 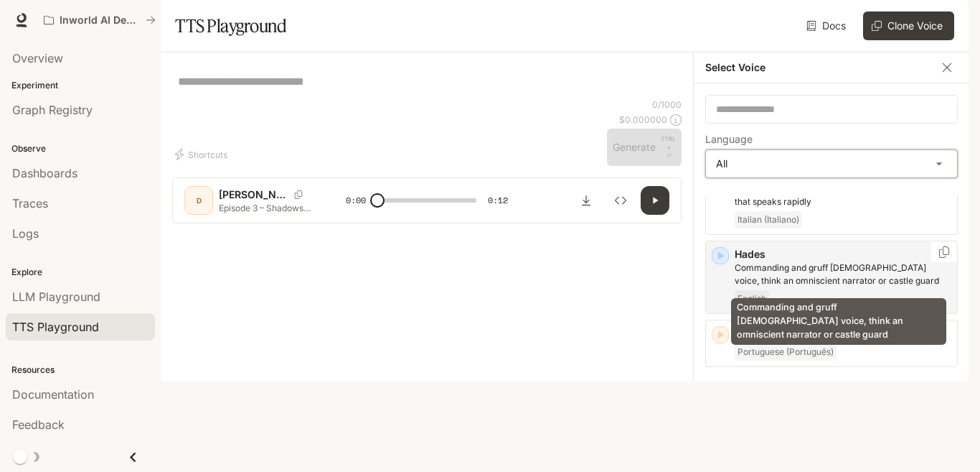 What do you see at coordinates (831, 163) in the screenshot?
I see `div: All` at bounding box center [831, 163].